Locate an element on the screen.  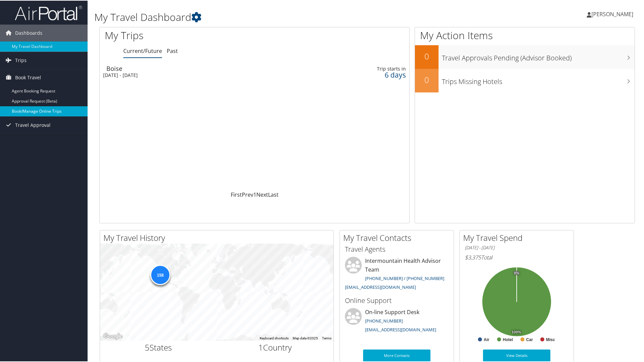
a: First is located at coordinates (236, 193).